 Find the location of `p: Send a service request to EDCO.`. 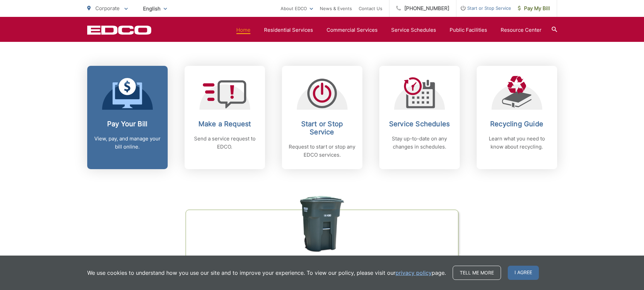

p: Send a service request to EDCO. is located at coordinates (225, 143).